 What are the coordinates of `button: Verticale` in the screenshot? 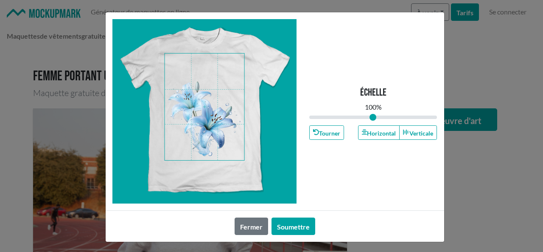 It's located at (418, 132).